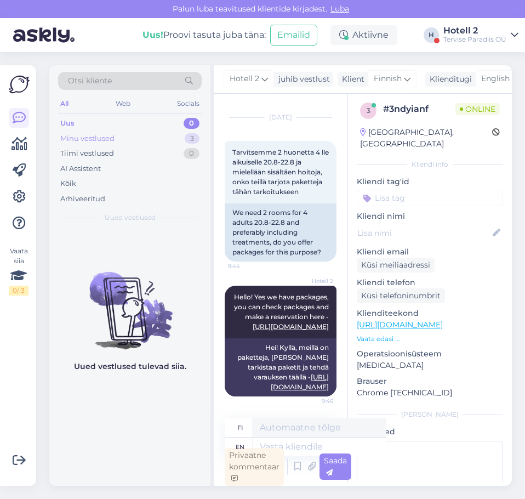  I want to click on p: Kliendi tag'id, so click(430, 181).